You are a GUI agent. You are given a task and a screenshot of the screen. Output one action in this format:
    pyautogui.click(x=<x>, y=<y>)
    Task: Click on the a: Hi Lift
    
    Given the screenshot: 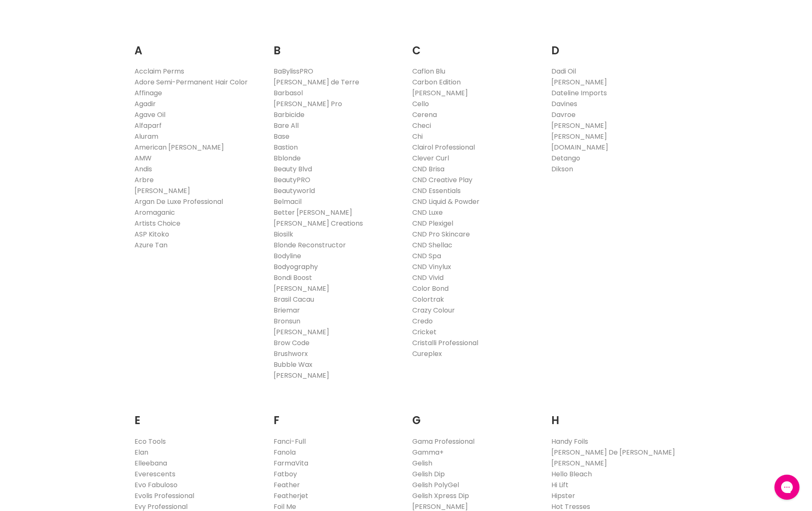 What is the action you would take?
    pyautogui.click(x=560, y=484)
    